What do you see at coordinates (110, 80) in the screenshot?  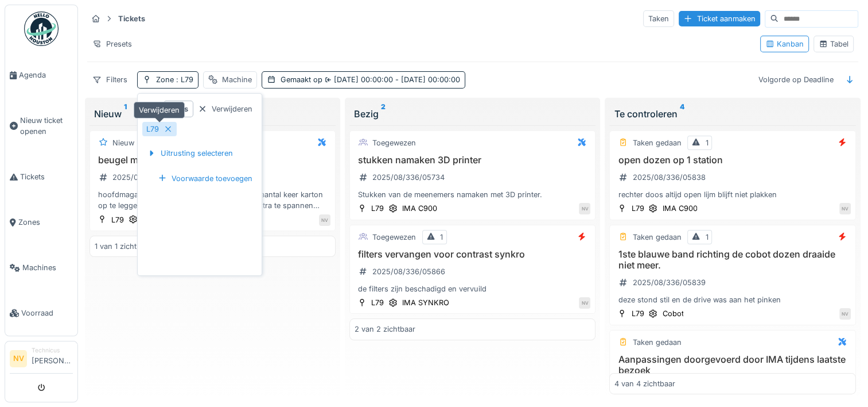 I see `div: Filters` at bounding box center [110, 80].